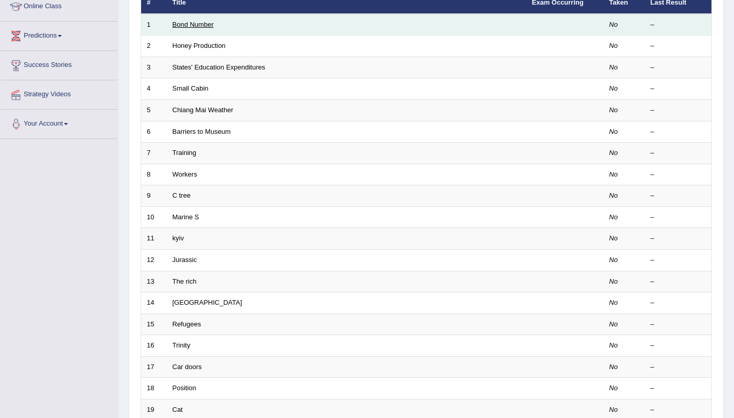 The height and width of the screenshot is (418, 734). I want to click on a: The rich, so click(184, 281).